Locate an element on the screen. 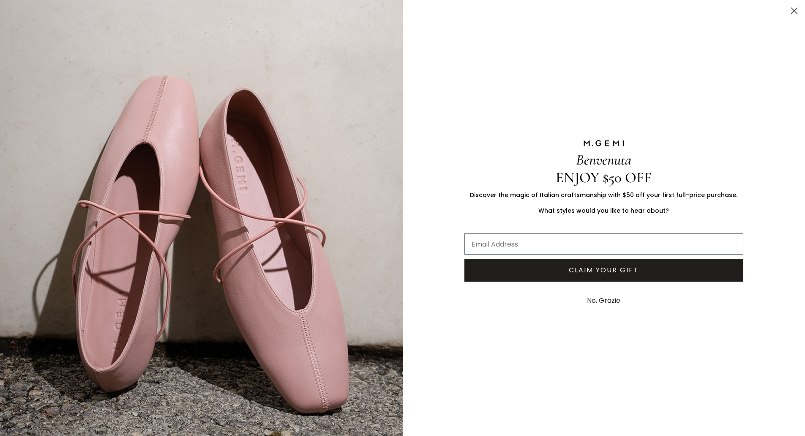 This screenshot has height=436, width=805. span: Discover the magic of Italian craftsmanship with $50 off your first full-price purchase. is located at coordinates (603, 195).